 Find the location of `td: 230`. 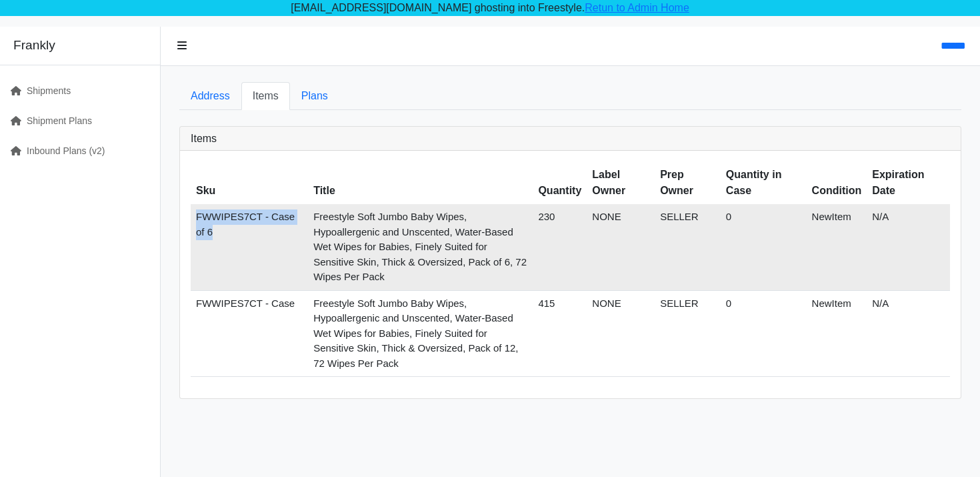

td: 230 is located at coordinates (559, 247).